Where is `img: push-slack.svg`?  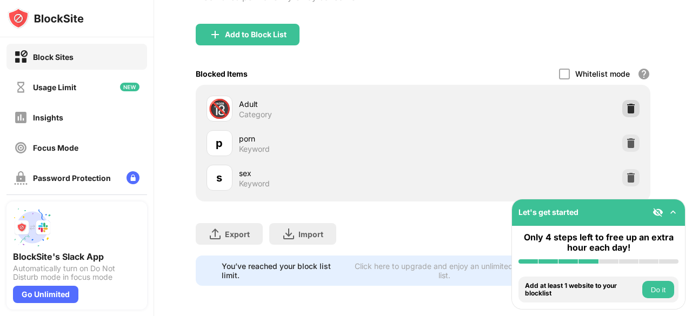 img: push-slack.svg is located at coordinates (32, 228).